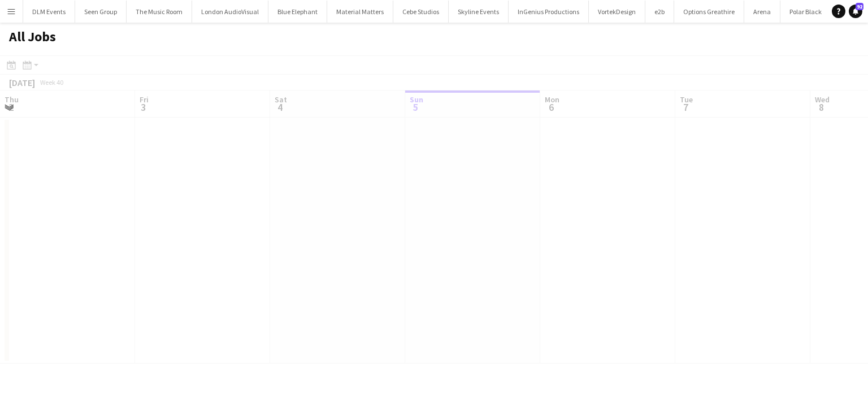 The height and width of the screenshot is (393, 868). Describe the element at coordinates (101, 11) in the screenshot. I see `button: Seen Group` at that location.